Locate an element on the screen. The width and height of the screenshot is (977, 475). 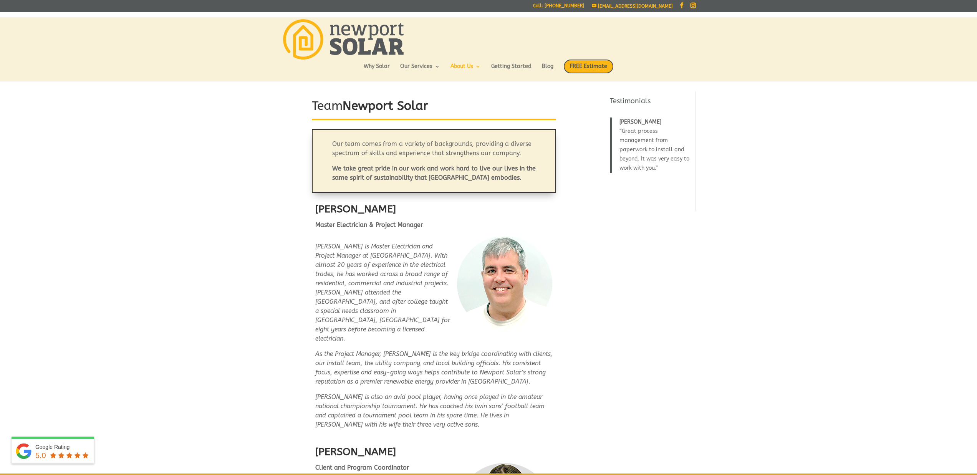
h4: Testimonials is located at coordinates (650, 103).